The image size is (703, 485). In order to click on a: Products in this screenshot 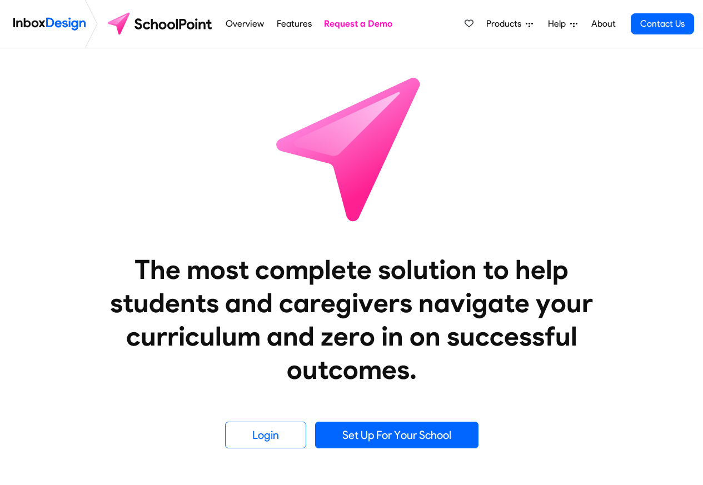, I will do `click(509, 24)`.